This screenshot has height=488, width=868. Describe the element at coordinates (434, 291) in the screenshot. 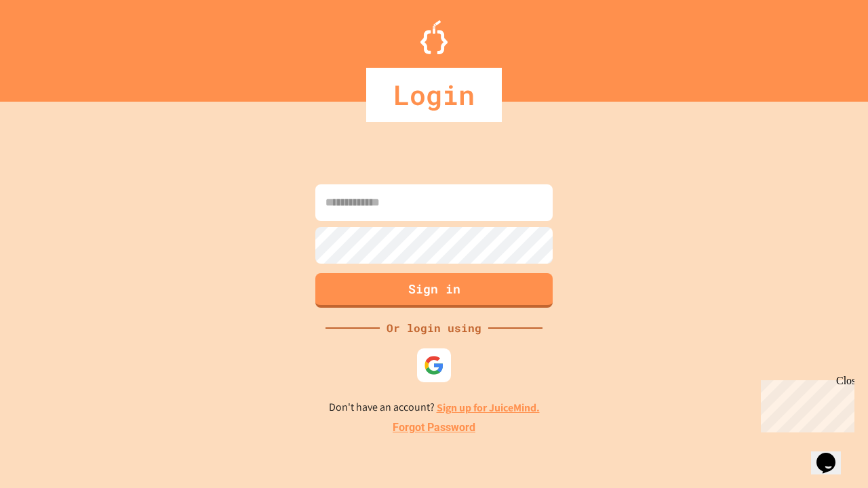

I see `button: Sign in` at that location.